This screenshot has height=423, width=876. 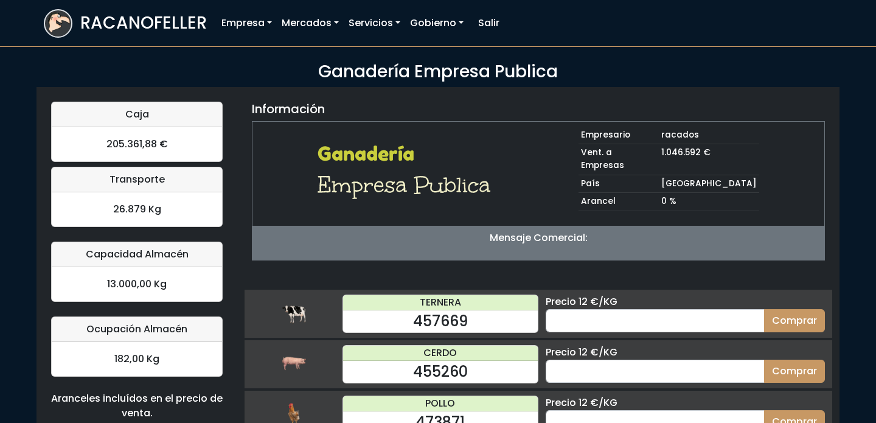 I want to click on p: Mensaje Comercial:, so click(x=538, y=238).